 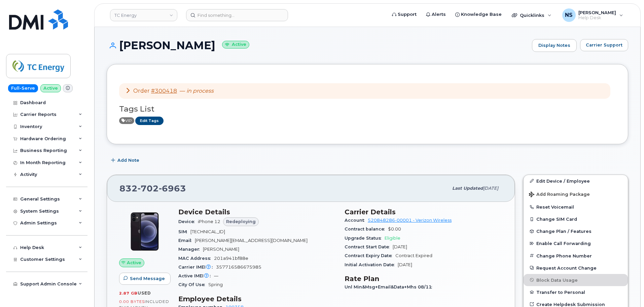 What do you see at coordinates (190, 249) in the screenshot?
I see `span: Manager` at bounding box center [190, 249].